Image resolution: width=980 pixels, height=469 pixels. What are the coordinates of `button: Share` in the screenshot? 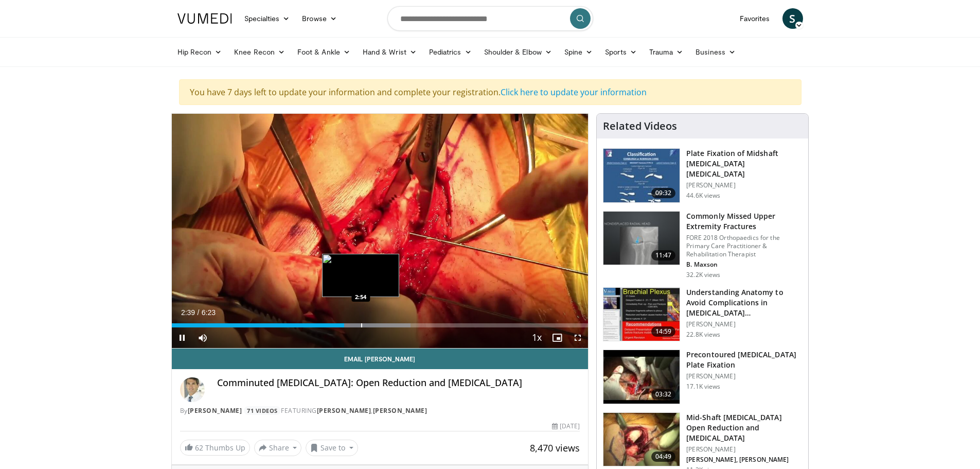 It's located at (278, 448).